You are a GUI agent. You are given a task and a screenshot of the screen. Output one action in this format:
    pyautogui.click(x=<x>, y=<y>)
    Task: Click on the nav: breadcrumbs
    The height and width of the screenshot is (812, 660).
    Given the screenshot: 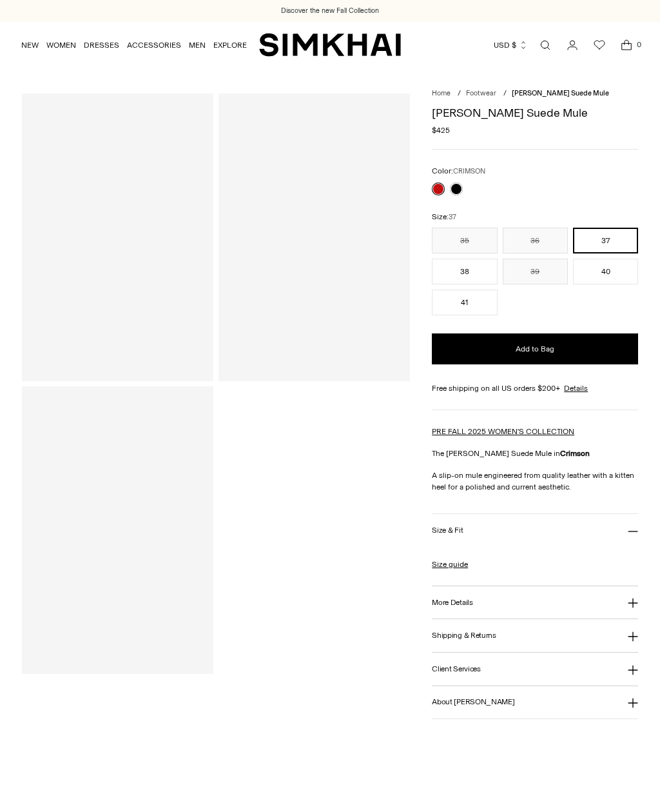 What is the action you would take?
    pyautogui.click(x=535, y=93)
    